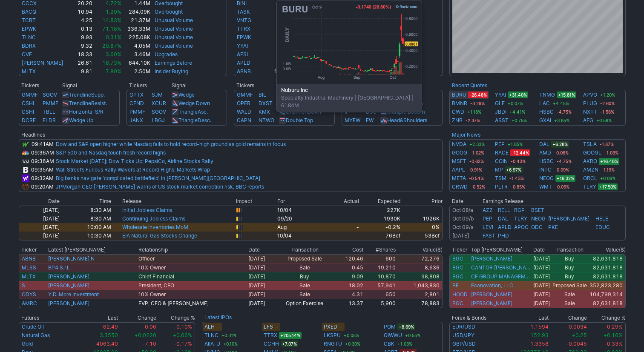 The width and height of the screenshot is (644, 352). What do you see at coordinates (29, 11) in the screenshot?
I see `a: BACQ` at bounding box center [29, 11].